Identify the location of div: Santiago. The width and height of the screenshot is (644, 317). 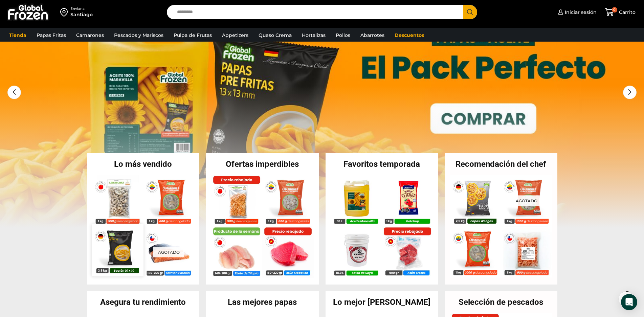
(82, 14).